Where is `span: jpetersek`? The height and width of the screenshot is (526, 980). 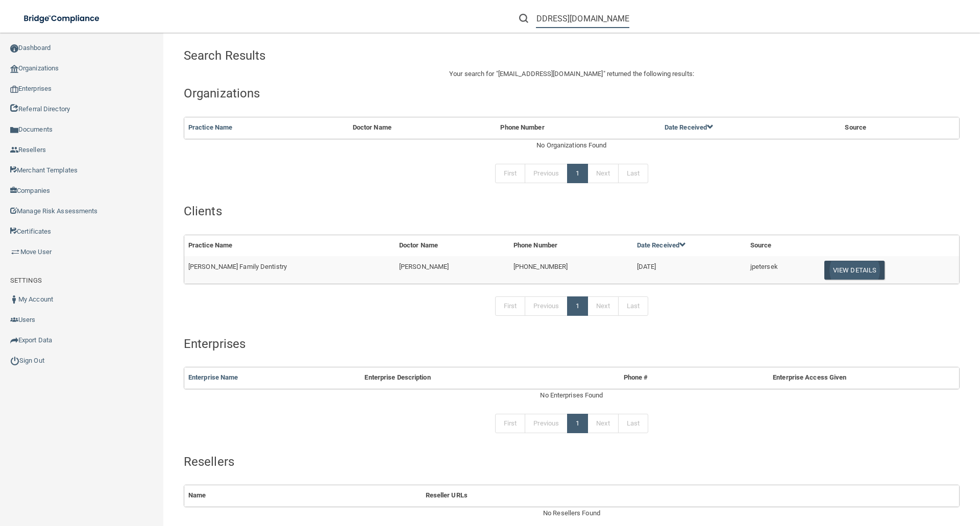 span: jpetersek is located at coordinates (764, 266).